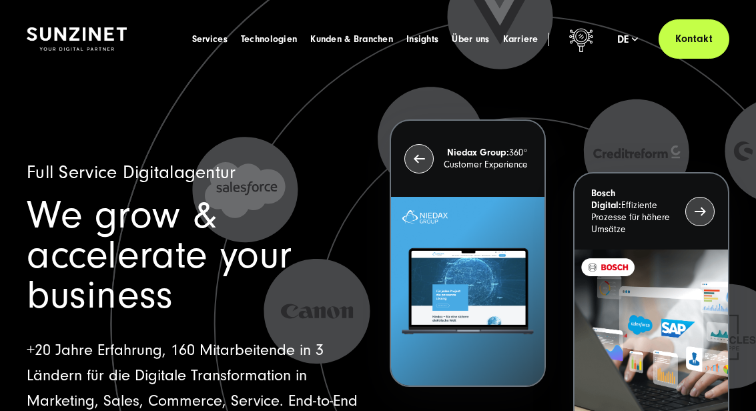  What do you see at coordinates (520, 39) in the screenshot?
I see `a: Karriere` at bounding box center [520, 39].